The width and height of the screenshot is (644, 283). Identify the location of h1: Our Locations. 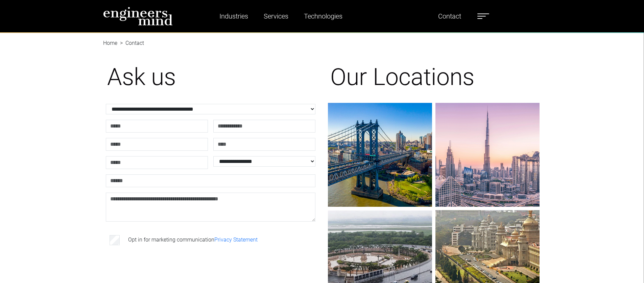
(433, 77).